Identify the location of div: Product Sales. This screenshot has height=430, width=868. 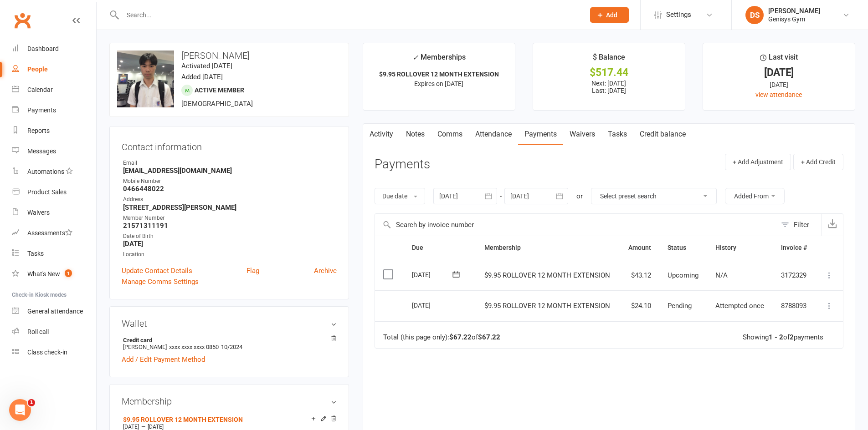
(47, 192).